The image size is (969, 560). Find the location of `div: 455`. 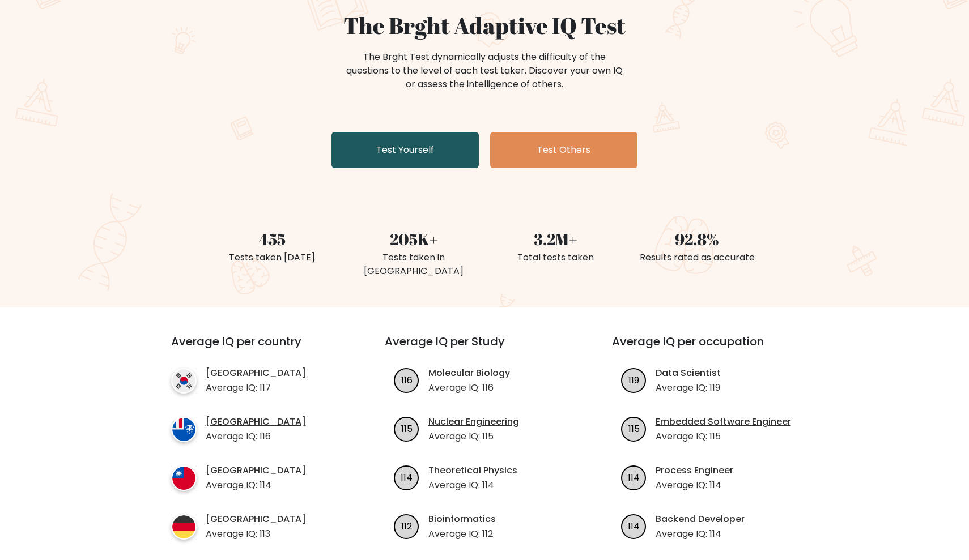

div: 455 is located at coordinates (272, 239).